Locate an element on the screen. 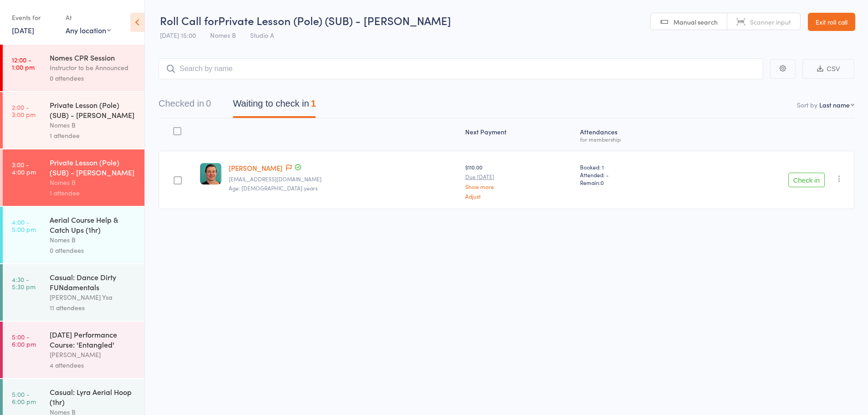 The width and height of the screenshot is (868, 415). div: 1 is located at coordinates (313, 104).